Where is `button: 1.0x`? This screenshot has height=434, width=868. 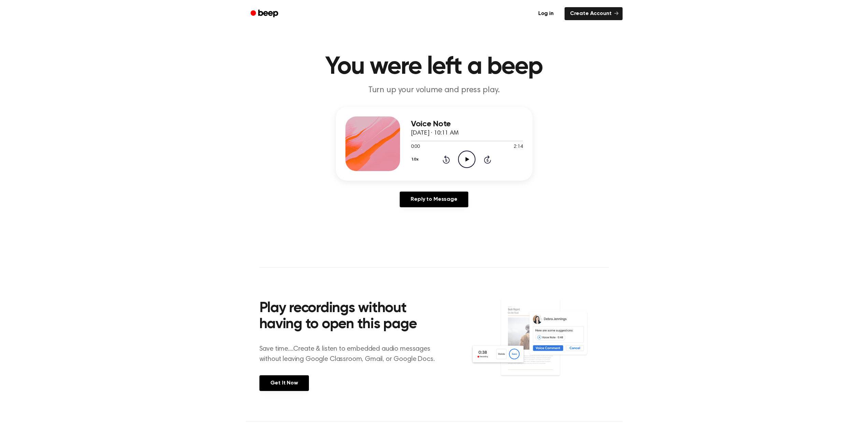 button: 1.0x is located at coordinates (416, 160).